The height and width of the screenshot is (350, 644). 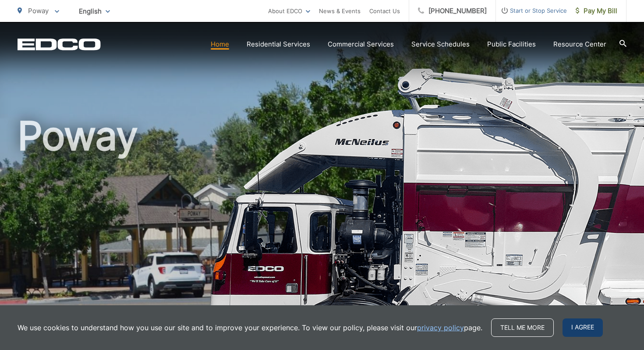 I want to click on span: I agree, so click(x=583, y=328).